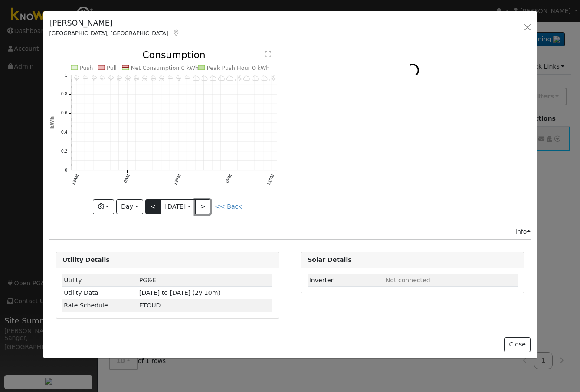 The width and height of the screenshot is (580, 392). I want to click on text: 12AM, so click(75, 180).